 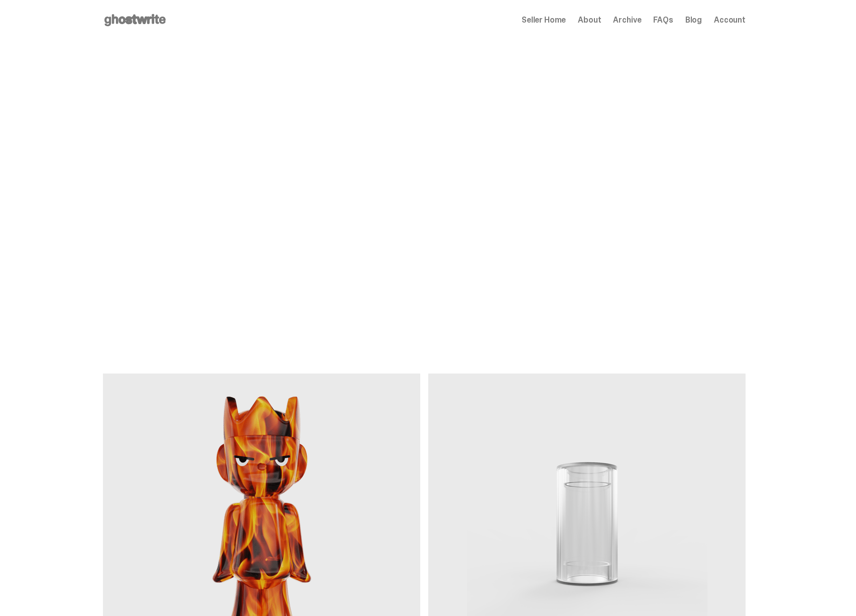 I want to click on a: About, so click(x=589, y=20).